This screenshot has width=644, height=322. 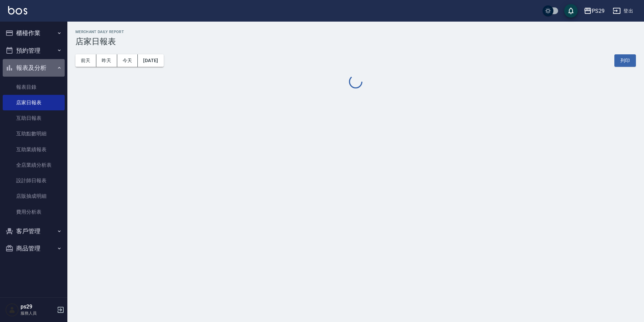 What do you see at coordinates (34, 118) in the screenshot?
I see `a: 互助日報表` at bounding box center [34, 118].